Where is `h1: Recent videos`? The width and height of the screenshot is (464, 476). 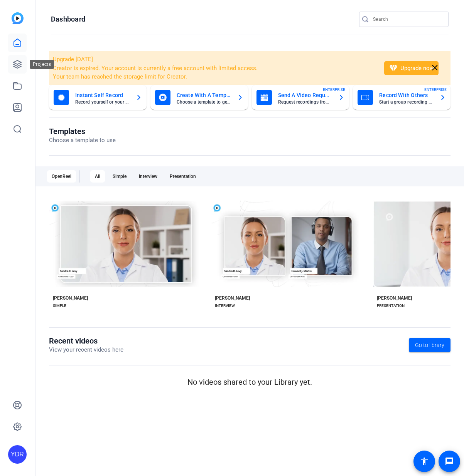 h1: Recent videos is located at coordinates (86, 341).